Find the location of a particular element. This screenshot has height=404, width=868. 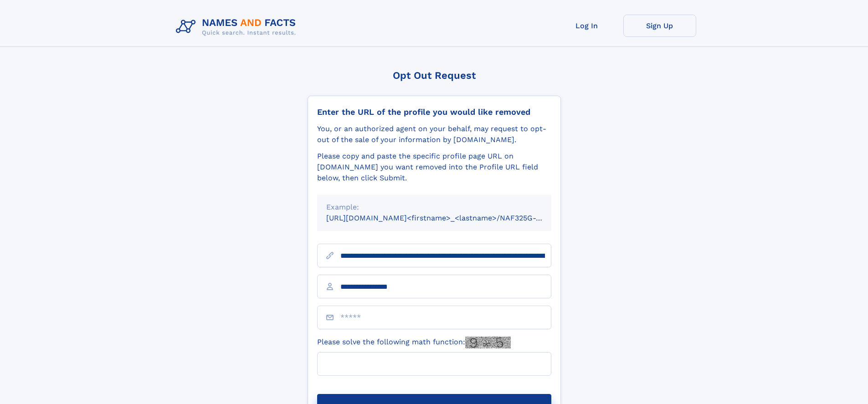

a: Sign Up is located at coordinates (660, 26).